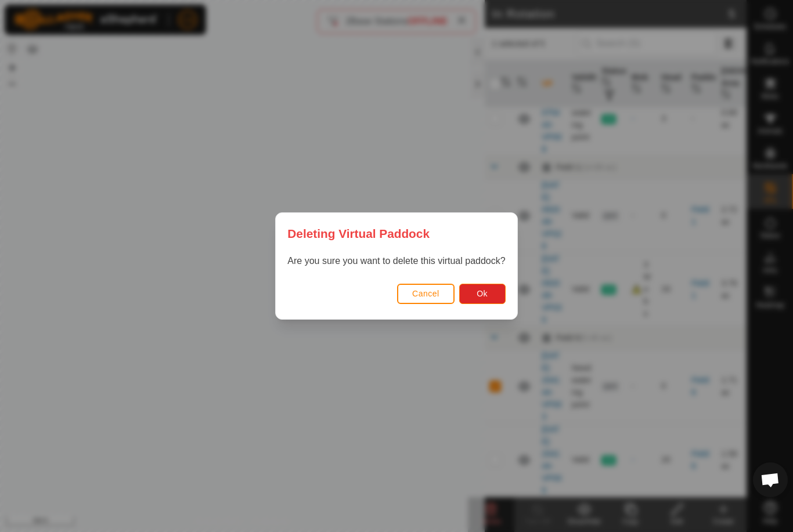 This screenshot has width=793, height=532. What do you see at coordinates (482, 294) in the screenshot?
I see `span: Ok` at bounding box center [482, 294].